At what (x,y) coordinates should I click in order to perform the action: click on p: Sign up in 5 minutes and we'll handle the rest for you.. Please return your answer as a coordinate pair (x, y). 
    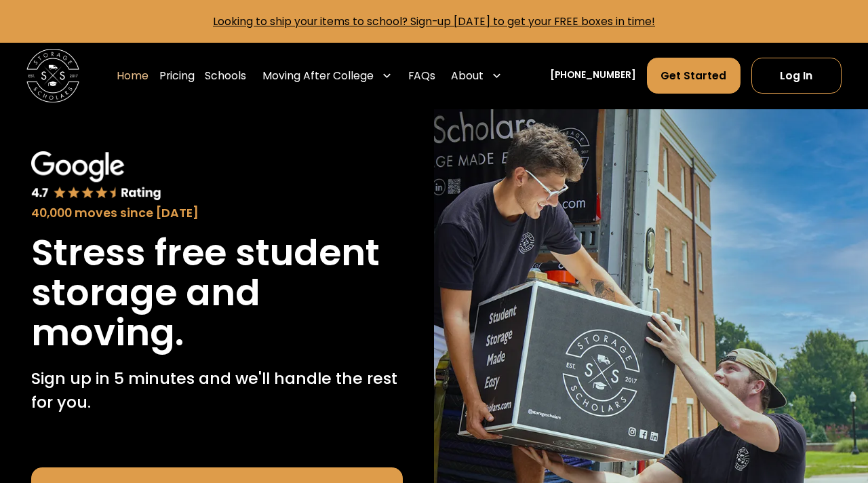
    Looking at the image, I should click on (217, 390).